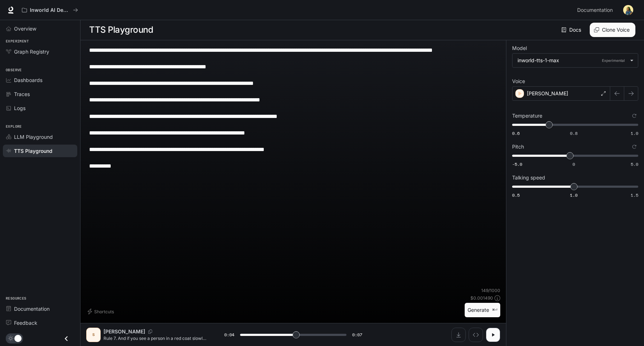 The image size is (644, 346). What do you see at coordinates (482, 298) in the screenshot?
I see `p: $ 0.001490` at bounding box center [482, 298].